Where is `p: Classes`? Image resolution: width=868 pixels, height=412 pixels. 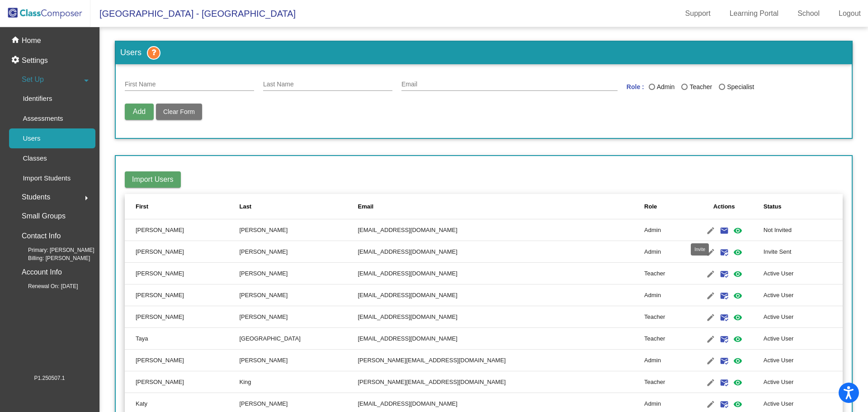
p: Classes is located at coordinates (34, 158).